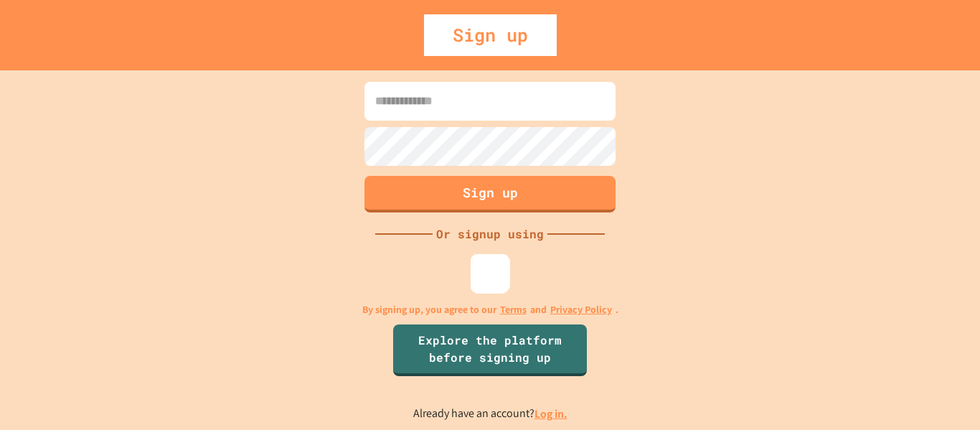  What do you see at coordinates (581, 309) in the screenshot?
I see `a: Privacy Policy` at bounding box center [581, 309].